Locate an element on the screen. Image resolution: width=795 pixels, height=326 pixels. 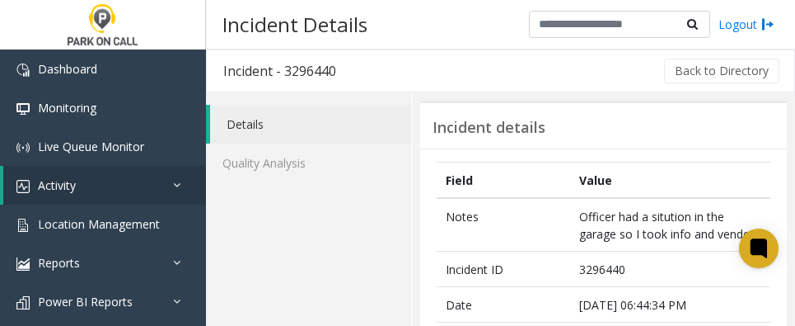
span: Live Queue Monitor is located at coordinates (91, 146).